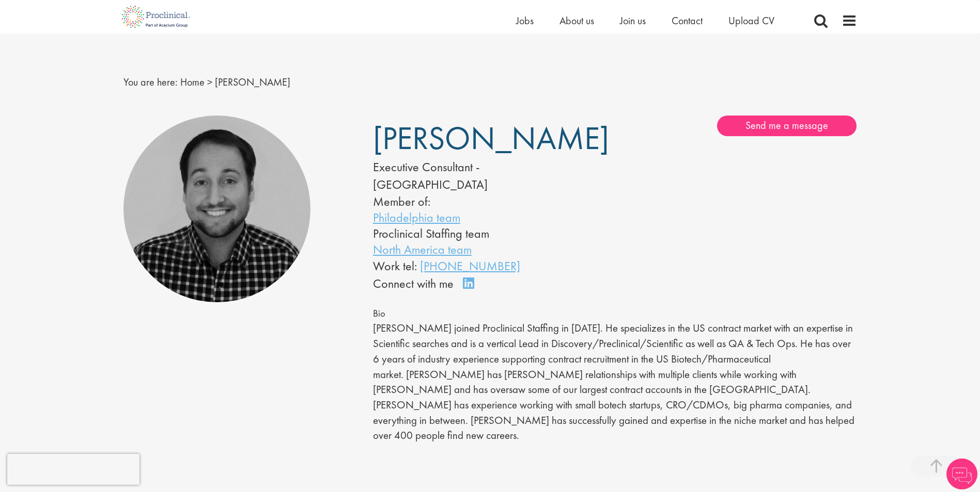 Image resolution: width=980 pixels, height=492 pixels. I want to click on a: Jobs, so click(524, 21).